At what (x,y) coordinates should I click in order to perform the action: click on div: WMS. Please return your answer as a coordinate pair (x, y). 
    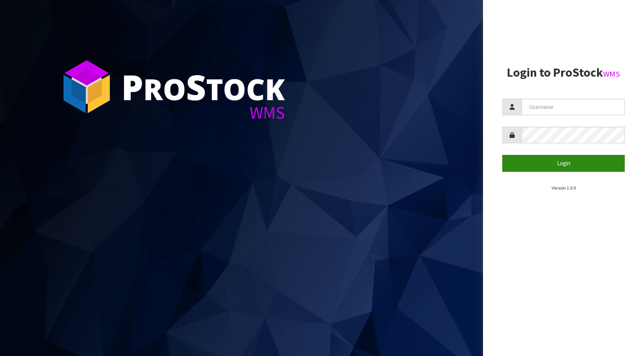
    Looking at the image, I should click on (203, 112).